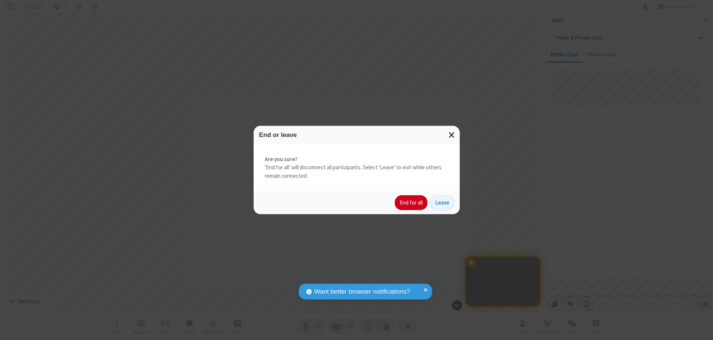 This screenshot has width=713, height=340. What do you see at coordinates (411, 203) in the screenshot?
I see `button: End for all` at bounding box center [411, 203].